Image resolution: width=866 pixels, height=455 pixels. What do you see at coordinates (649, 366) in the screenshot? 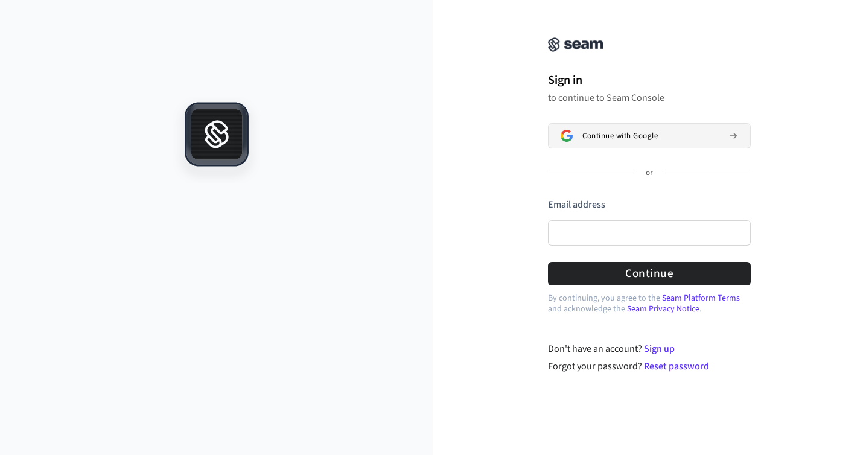
I see `div: Forgot your password?` at bounding box center [649, 366].